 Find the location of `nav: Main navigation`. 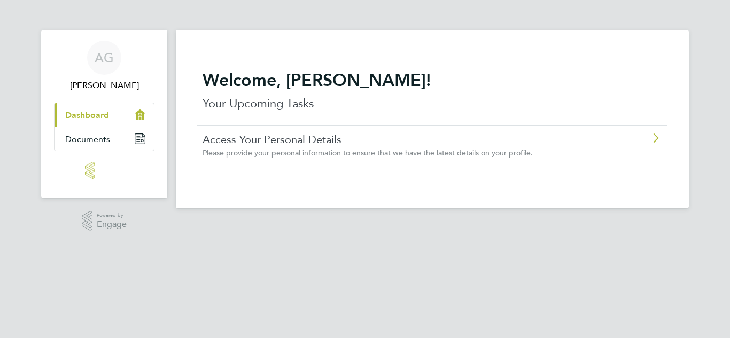

nav: Main navigation is located at coordinates (104, 114).